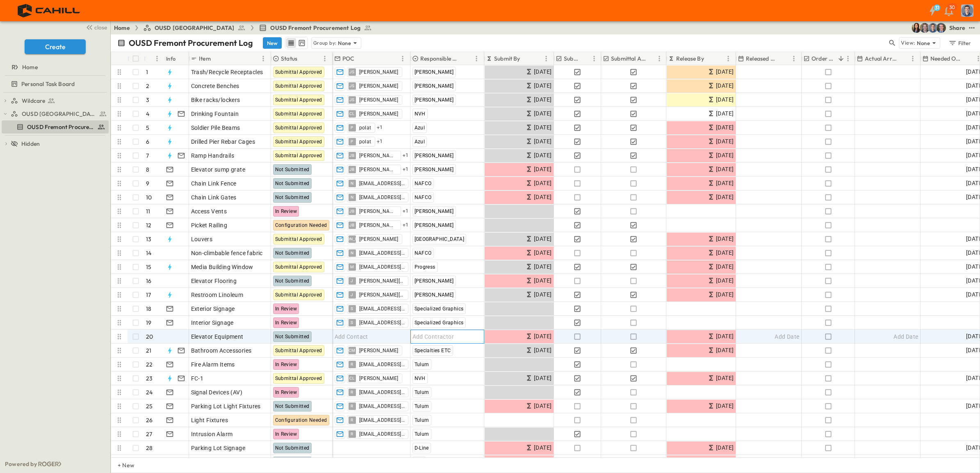 The width and height of the screenshot is (980, 473). What do you see at coordinates (212, 365) in the screenshot?
I see `span: Fire Alarm Items` at bounding box center [212, 365].